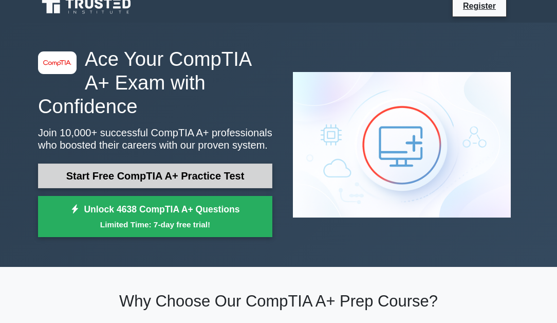 This screenshot has height=323, width=557. I want to click on p: Join 10,000+ successful CompTIA A+ professionals who boosted their careers with our proven system., so click(155, 139).